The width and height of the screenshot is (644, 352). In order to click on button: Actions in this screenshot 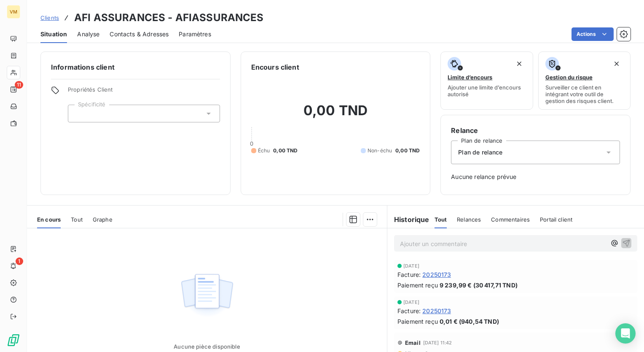, I will do `click(592, 34)`.